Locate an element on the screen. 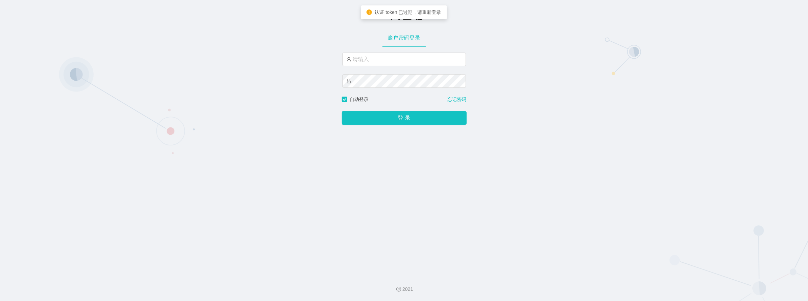 This screenshot has height=301, width=808. a: 忘记密码 is located at coordinates (457, 99).